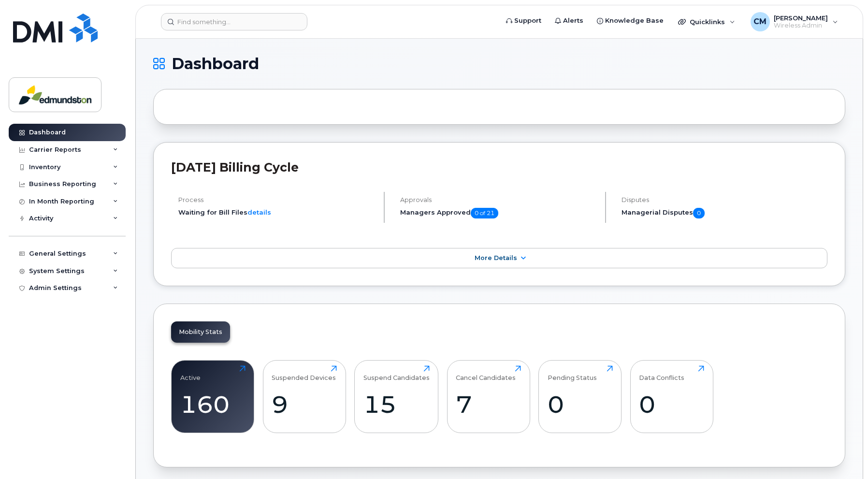 Image resolution: width=868 pixels, height=479 pixels. Describe the element at coordinates (213, 396) in the screenshot. I see `a: Active160` at that location.